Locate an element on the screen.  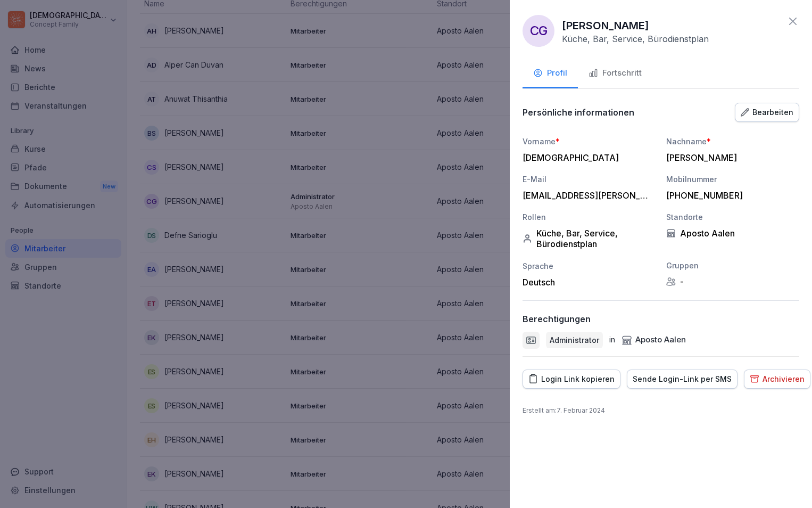
div: CG is located at coordinates (539, 31).